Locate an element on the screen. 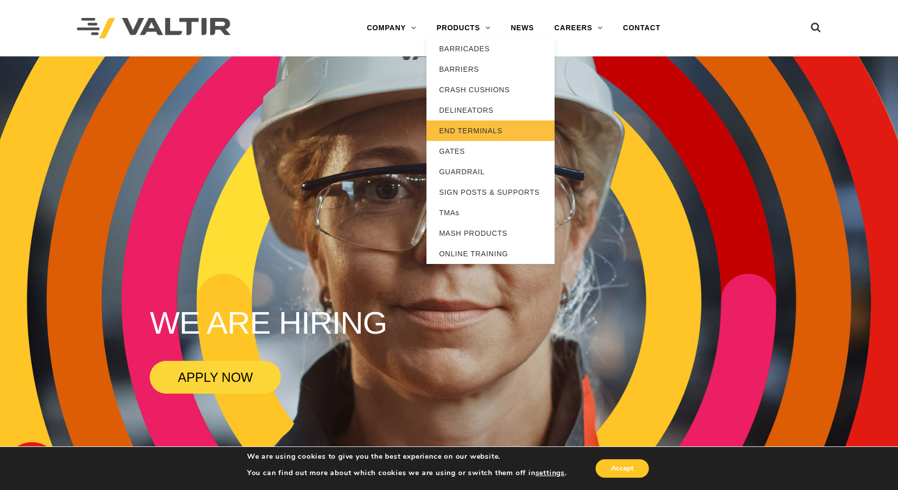 This screenshot has width=898, height=490. a: SIGN POSTS & SUPPORTS is located at coordinates (490, 192).